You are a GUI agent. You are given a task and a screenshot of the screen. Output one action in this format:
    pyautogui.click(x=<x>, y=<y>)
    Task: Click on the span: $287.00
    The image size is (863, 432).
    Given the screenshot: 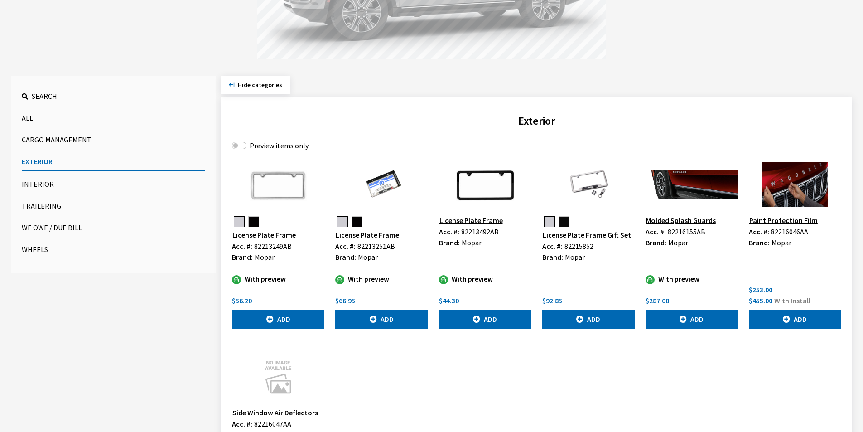 What is the action you would take?
    pyautogui.click(x=657, y=300)
    